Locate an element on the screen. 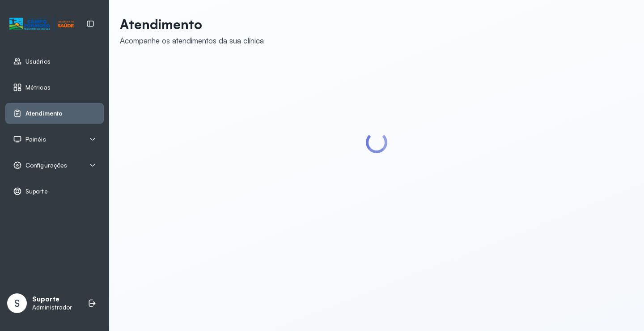 This screenshot has width=644, height=331. span: Suporte is located at coordinates (37, 191).